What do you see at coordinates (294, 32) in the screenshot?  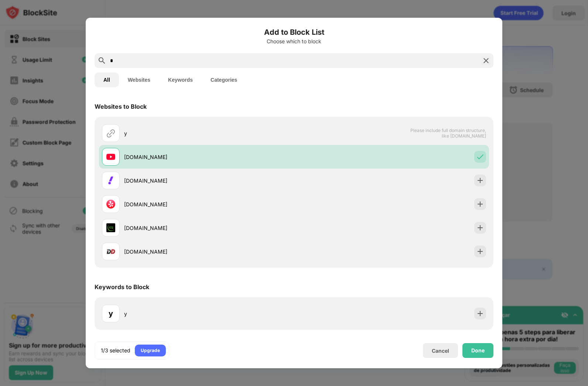 I see `h6: Add to Block List` at bounding box center [294, 32].